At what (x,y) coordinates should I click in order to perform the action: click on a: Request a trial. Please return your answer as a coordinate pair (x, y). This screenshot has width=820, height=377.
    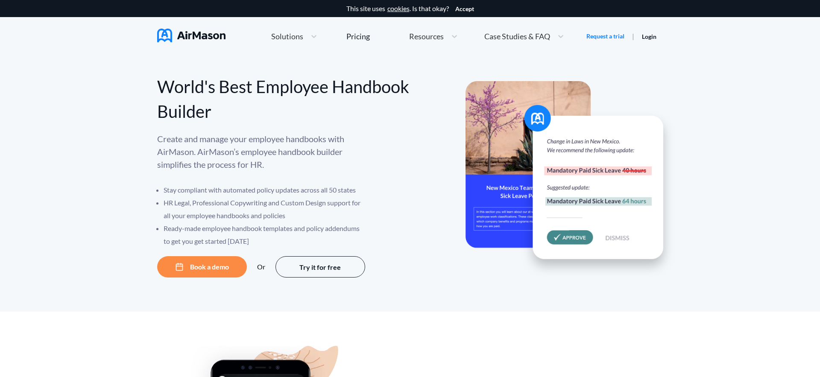
    Looking at the image, I should click on (605, 36).